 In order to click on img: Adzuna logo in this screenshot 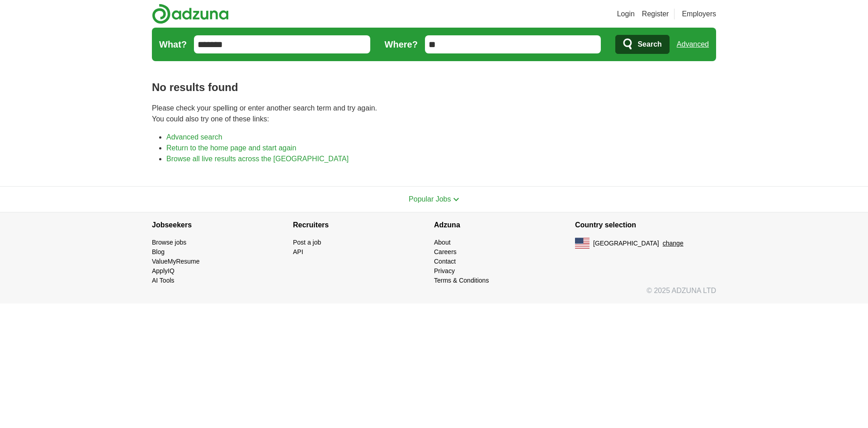, I will do `click(191, 14)`.